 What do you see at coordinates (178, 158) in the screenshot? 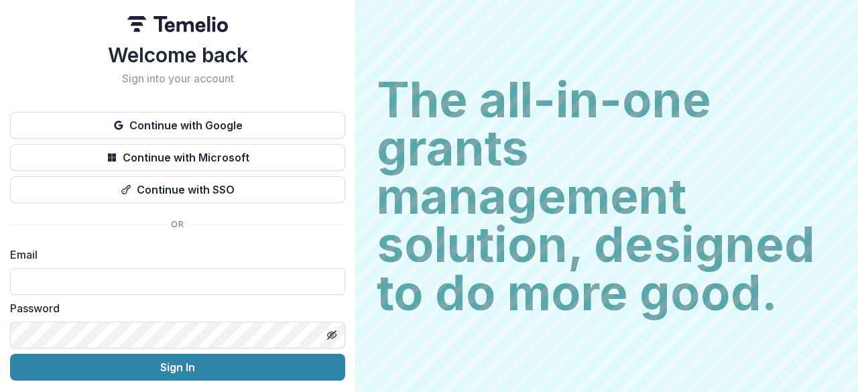
I see `button: Continue with Microsoft` at bounding box center [178, 158].